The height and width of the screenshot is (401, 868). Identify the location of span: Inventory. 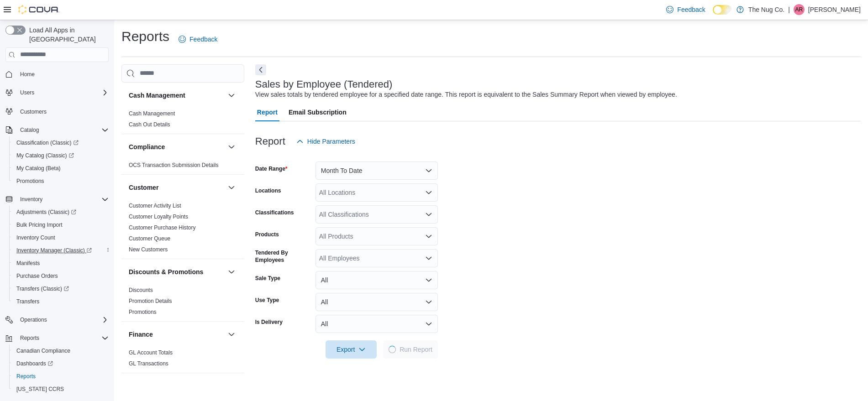
(63, 199).